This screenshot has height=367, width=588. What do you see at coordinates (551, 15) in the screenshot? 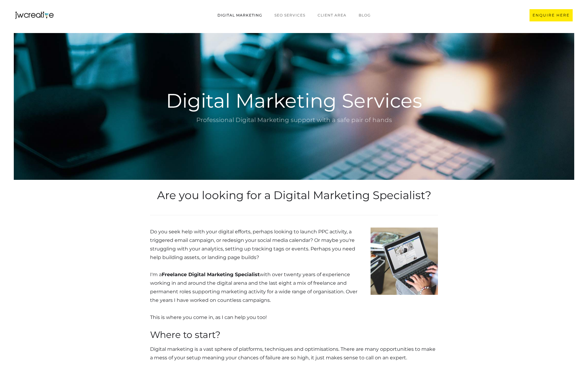
I see `div: ENQUIRE HERE` at bounding box center [551, 15].